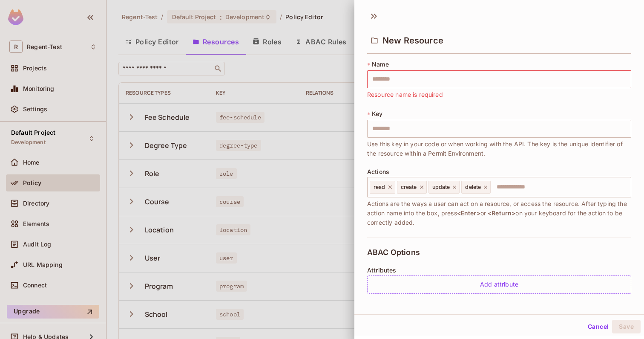  What do you see at coordinates (381, 270) in the screenshot?
I see `span: Attributes` at bounding box center [381, 270].